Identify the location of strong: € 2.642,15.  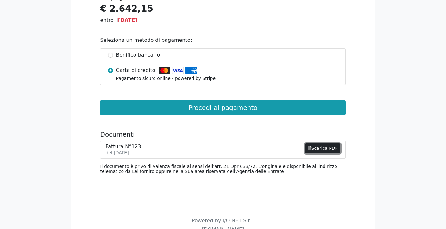
(126, 9).